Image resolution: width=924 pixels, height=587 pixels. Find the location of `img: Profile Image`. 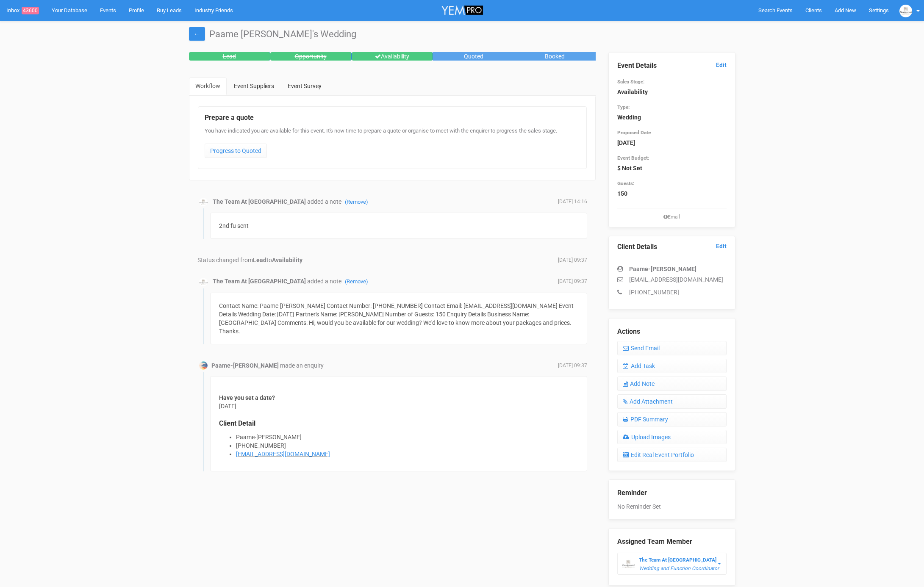

img: Profile Image is located at coordinates (203, 366).